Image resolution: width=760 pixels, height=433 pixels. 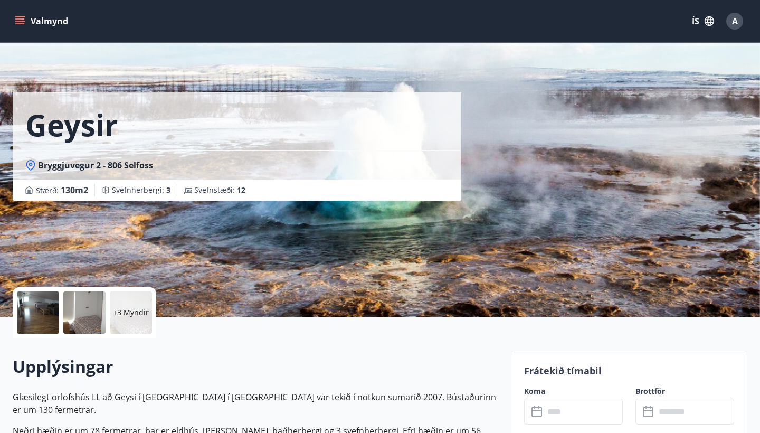 I want to click on span: 12, so click(x=241, y=189).